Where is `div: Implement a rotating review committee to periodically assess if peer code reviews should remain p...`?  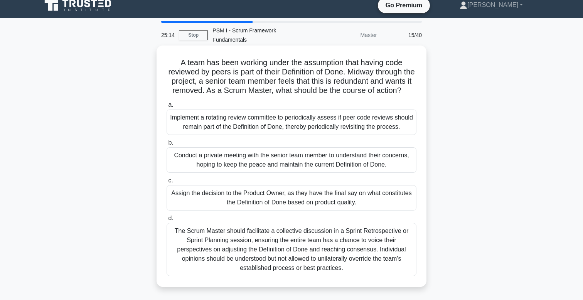 div: Implement a rotating review committee to periodically assess if peer code reviews should remain p... is located at coordinates (292, 122).